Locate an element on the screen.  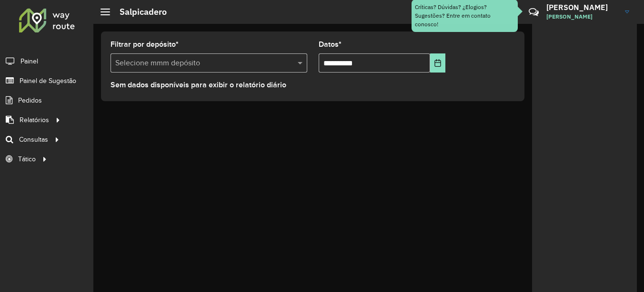
span: Painel de Sugestão is located at coordinates (48, 81).